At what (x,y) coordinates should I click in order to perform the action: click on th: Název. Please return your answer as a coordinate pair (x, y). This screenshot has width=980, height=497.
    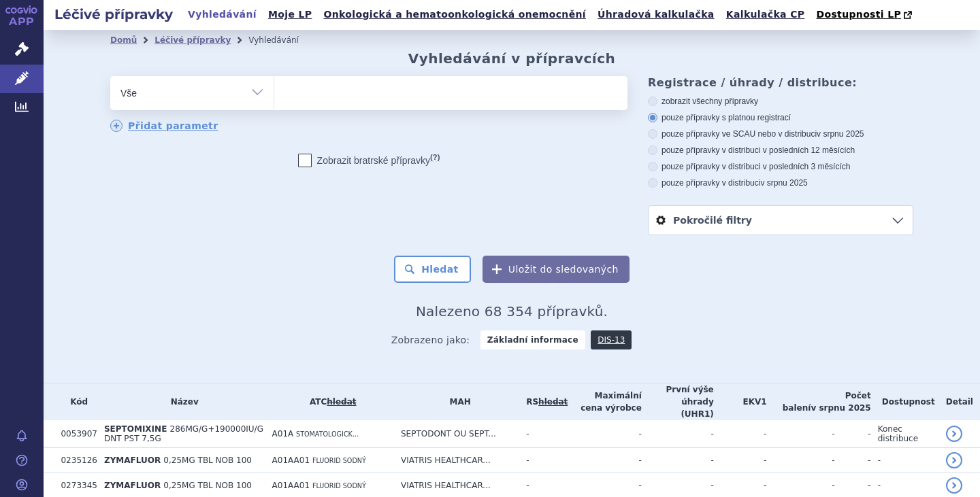
    Looking at the image, I should click on (181, 402).